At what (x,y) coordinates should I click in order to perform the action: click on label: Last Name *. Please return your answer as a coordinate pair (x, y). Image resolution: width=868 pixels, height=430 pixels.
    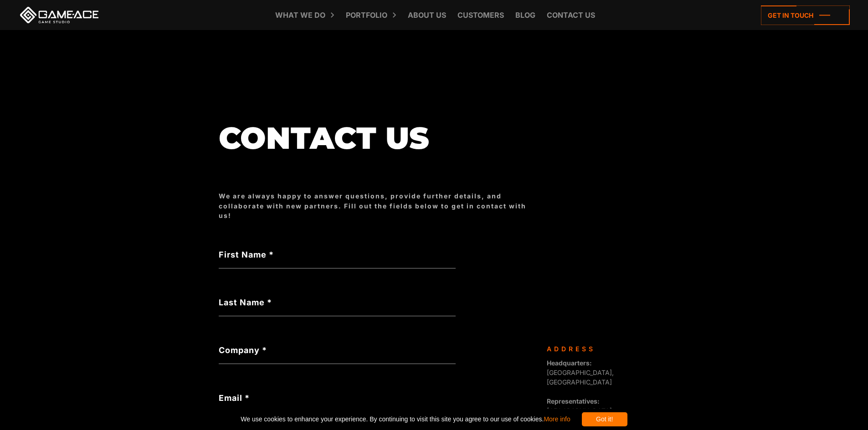
    Looking at the image, I should click on (337, 302).